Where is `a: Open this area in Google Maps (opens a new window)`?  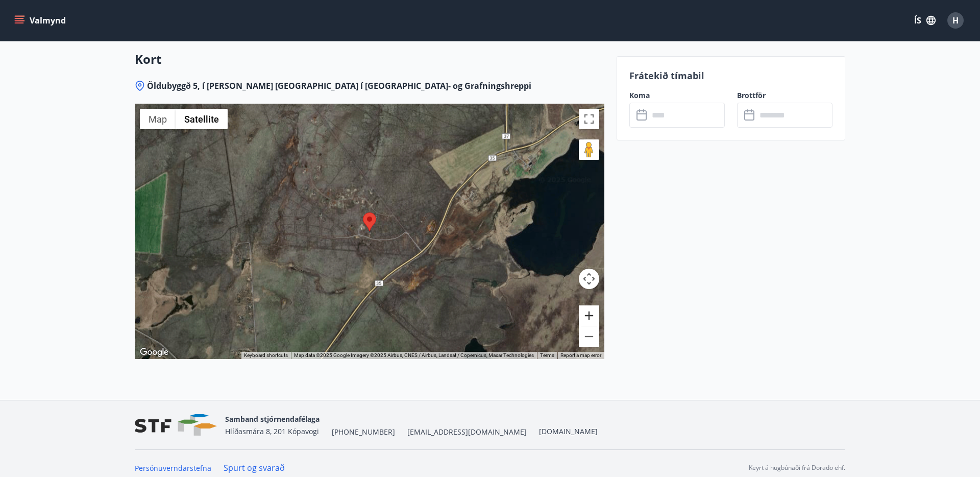
a: Open this area in Google Maps (opens a new window) is located at coordinates (154, 352).